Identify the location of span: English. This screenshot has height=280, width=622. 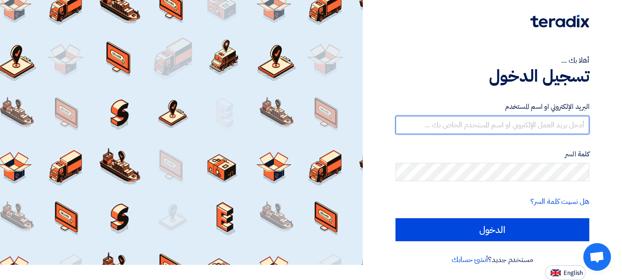
(573, 273).